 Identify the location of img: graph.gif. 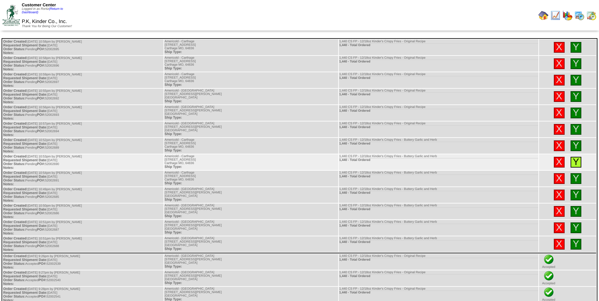
(567, 15).